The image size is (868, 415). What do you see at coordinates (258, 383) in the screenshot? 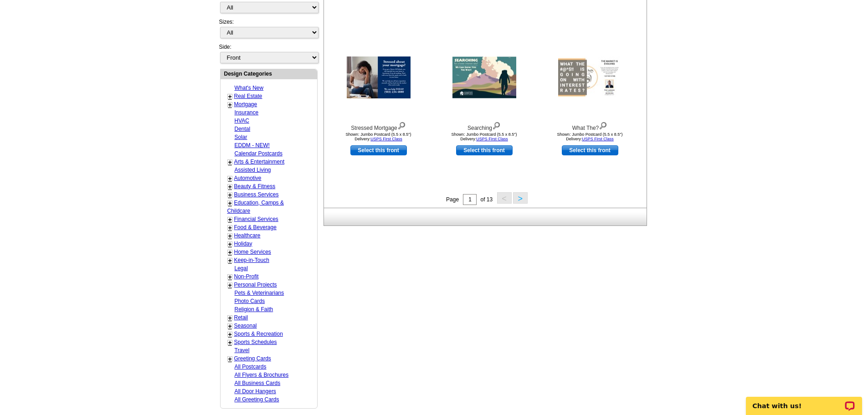
I see `a: All Business Cards` at bounding box center [258, 383].